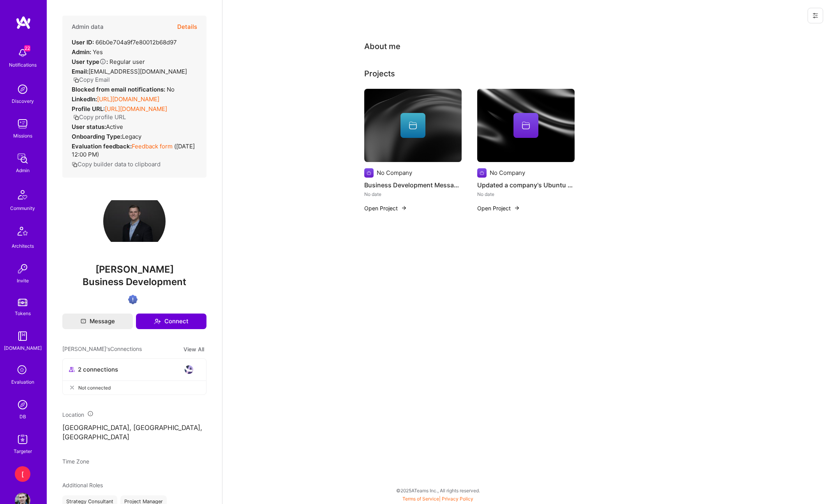  Describe the element at coordinates (526, 185) in the screenshot. I see `h4: Updated a company's Ubuntu versioning` at that location.